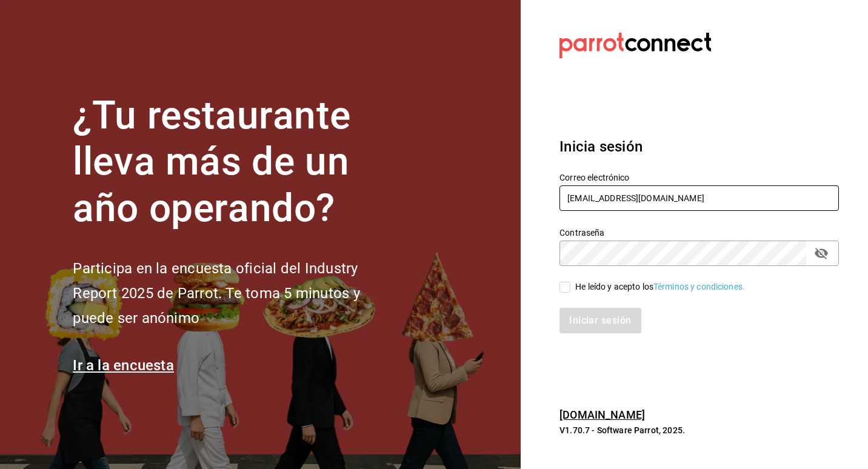 This screenshot has height=469, width=868. Describe the element at coordinates (699, 286) in the screenshot. I see `a: Términos y condiciones.` at that location.